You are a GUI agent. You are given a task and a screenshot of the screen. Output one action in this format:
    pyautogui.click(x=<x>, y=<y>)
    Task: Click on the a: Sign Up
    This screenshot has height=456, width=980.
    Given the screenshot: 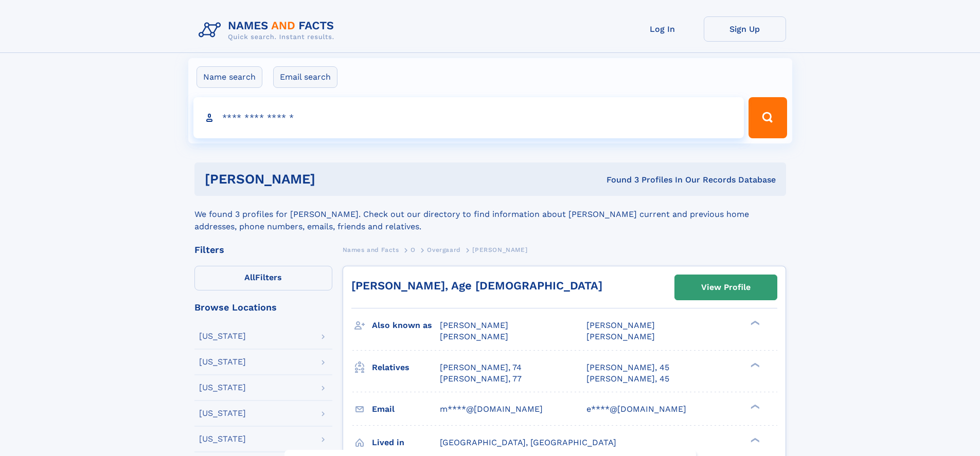 What is the action you would take?
    pyautogui.click(x=745, y=29)
    